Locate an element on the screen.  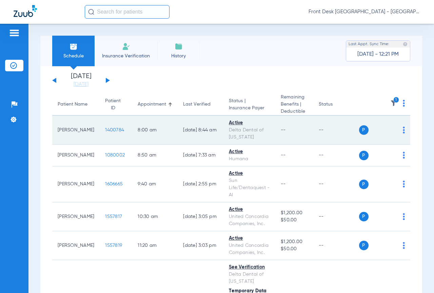
div: Chat Widget is located at coordinates (417, 276).